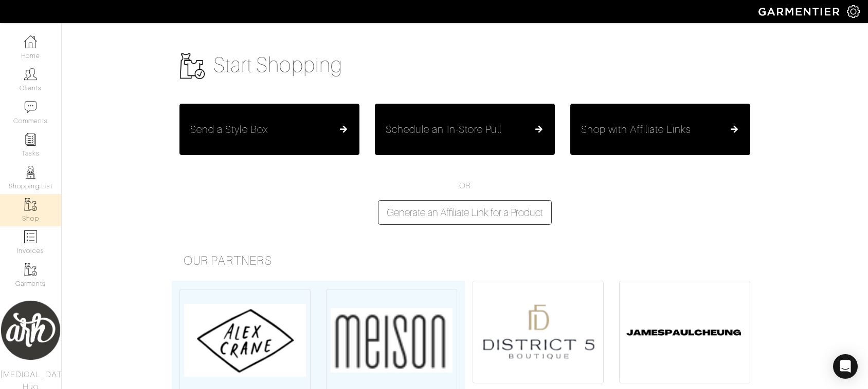 This screenshot has height=389, width=868. I want to click on img: gear-icon-white-bd11855cb880d31180b6d7d6211b90ccbf57a29d726f0c71d8c61bd08dd39cc2.png, so click(853, 11).